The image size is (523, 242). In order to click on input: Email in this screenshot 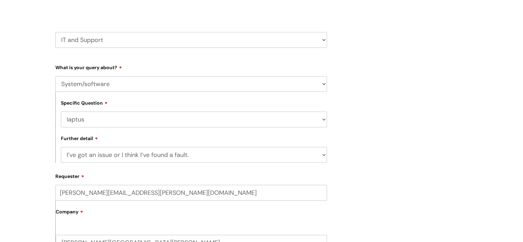, I will do `click(191, 192)`.